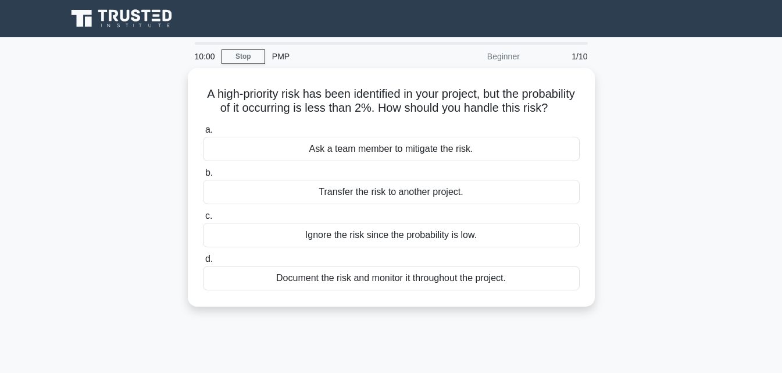 The height and width of the screenshot is (373, 782). Describe the element at coordinates (209, 215) in the screenshot. I see `span: c.` at that location.